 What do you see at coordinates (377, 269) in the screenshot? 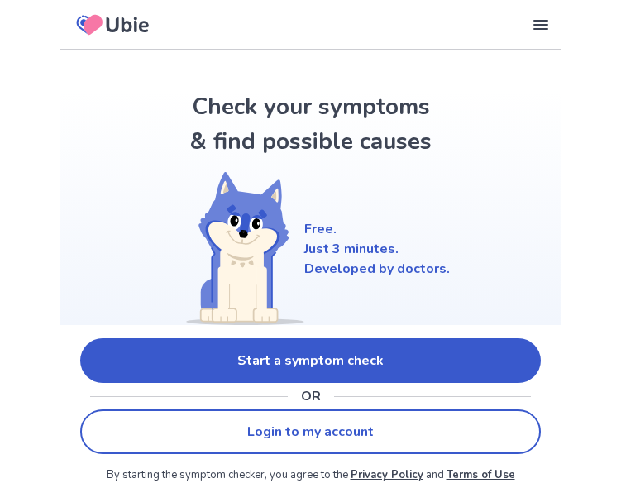
I see `p: Developed by doctors.` at bounding box center [377, 269].